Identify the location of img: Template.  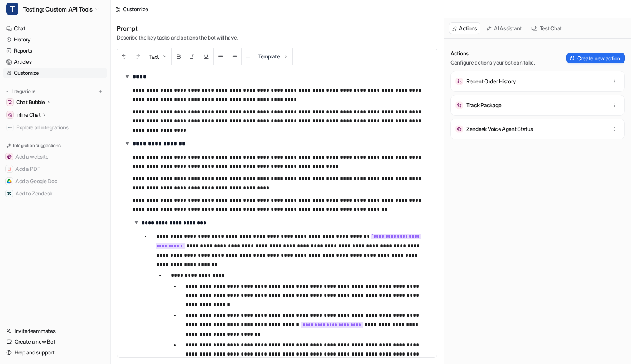
(285, 57).